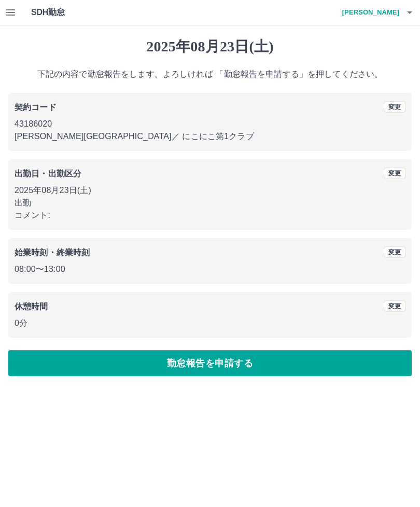 The width and height of the screenshot is (420, 507). What do you see at coordinates (31, 306) in the screenshot?
I see `b: 休憩時間` at bounding box center [31, 306].